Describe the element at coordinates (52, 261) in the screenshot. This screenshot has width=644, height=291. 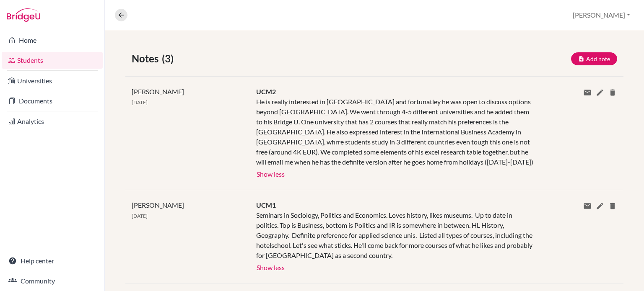
I see `a: Help center` at that location.